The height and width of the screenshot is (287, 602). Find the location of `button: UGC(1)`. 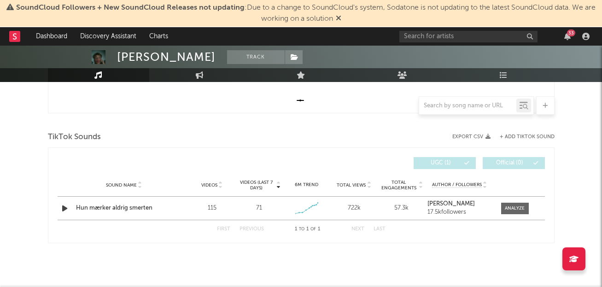

button: UGC(1) is located at coordinates (444, 163).